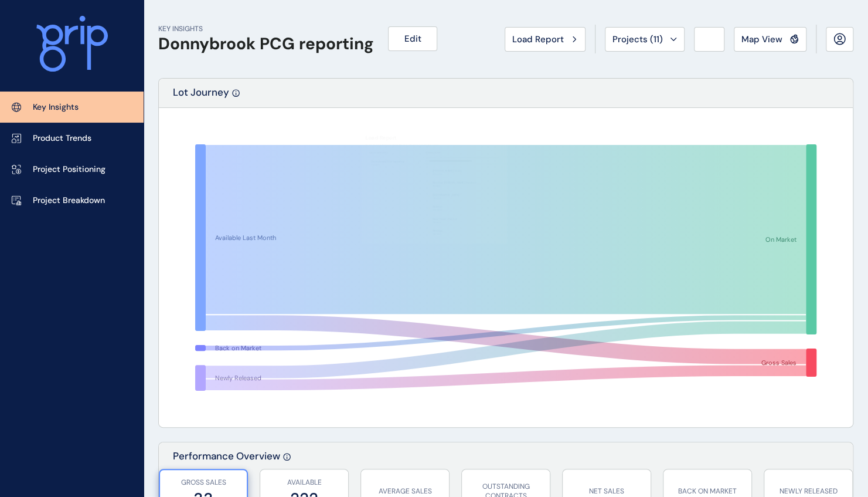  Describe the element at coordinates (266, 44) in the screenshot. I see `h1: Donnybrook PCG reporting` at that location.